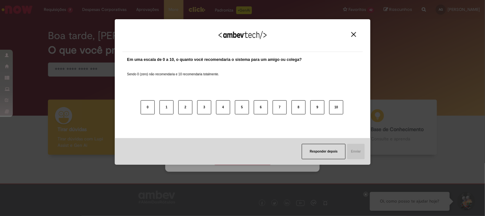  I want to click on button: Responder depois, so click(324, 151).